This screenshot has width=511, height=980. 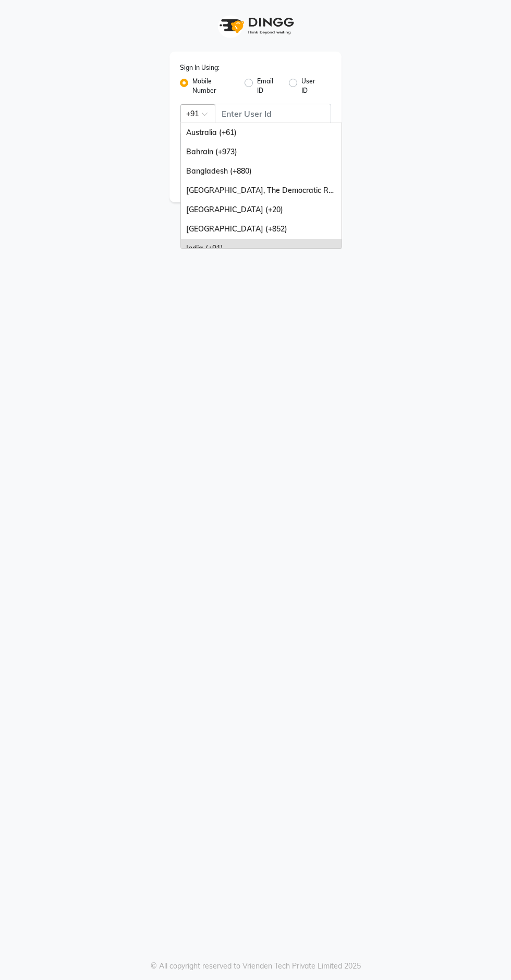 I want to click on img: logo1.svg, so click(x=256, y=25).